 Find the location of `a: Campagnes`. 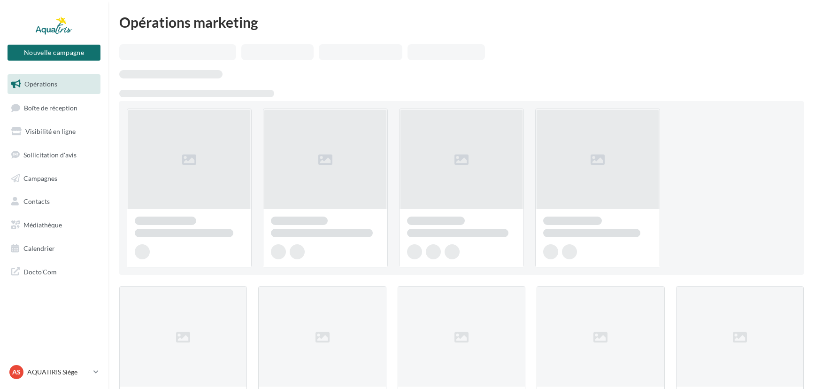

a: Campagnes is located at coordinates (54, 178).